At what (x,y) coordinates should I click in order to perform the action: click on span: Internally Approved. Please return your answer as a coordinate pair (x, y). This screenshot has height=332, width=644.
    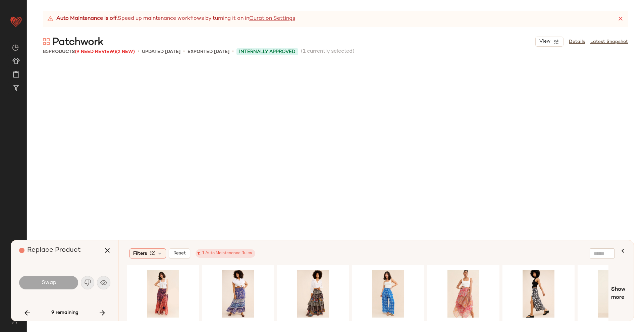
    Looking at the image, I should click on (267, 52).